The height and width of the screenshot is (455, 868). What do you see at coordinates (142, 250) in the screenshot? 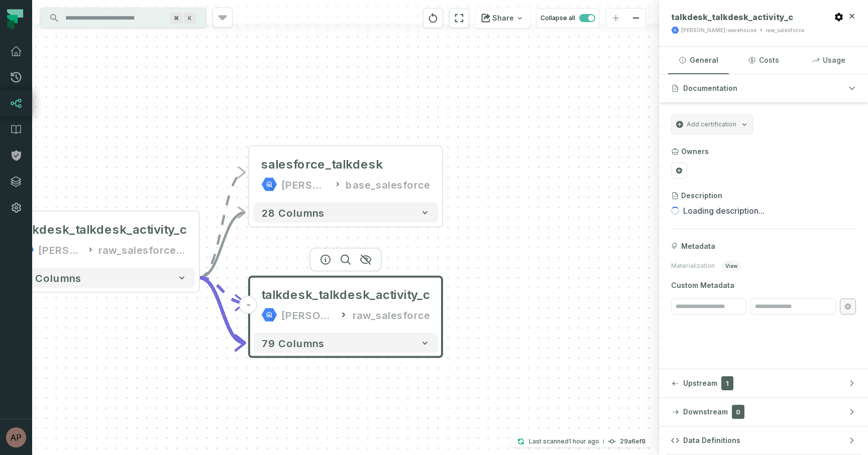
I see `div: raw_salesforce_v2` at bounding box center [142, 250].